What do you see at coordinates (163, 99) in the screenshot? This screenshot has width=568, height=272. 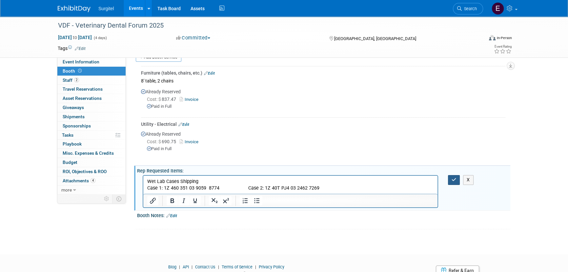 I see `span: 837.47` at bounding box center [163, 99].